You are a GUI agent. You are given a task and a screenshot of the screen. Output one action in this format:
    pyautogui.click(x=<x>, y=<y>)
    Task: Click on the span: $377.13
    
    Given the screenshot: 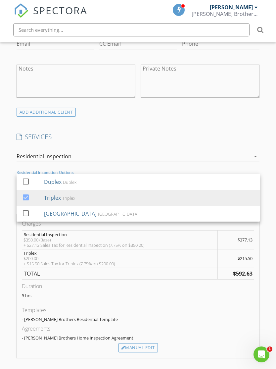 What is the action you would take?
    pyautogui.click(x=245, y=240)
    